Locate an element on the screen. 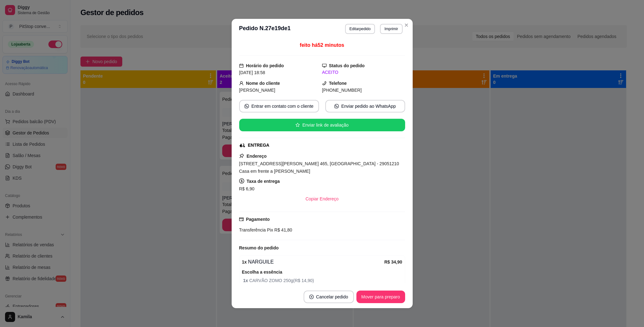 The height and width of the screenshot is (327, 644). span: feito há 52 minutos is located at coordinates (321, 45).